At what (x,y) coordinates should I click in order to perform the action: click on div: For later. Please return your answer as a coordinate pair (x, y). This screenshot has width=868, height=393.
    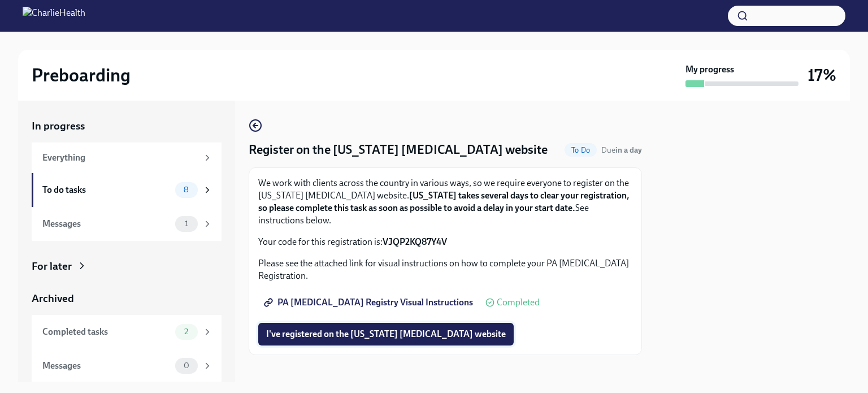
    Looking at the image, I should click on (51, 266).